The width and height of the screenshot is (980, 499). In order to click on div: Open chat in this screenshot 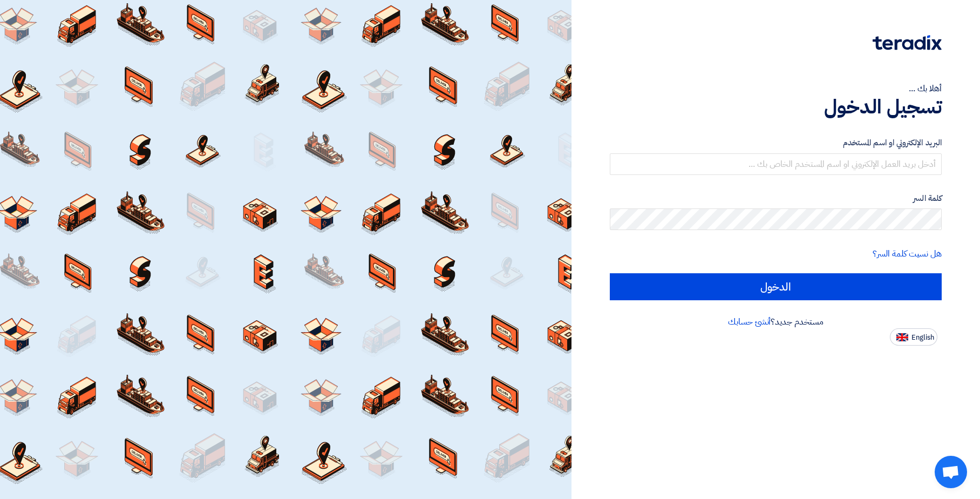, I will do `click(950, 472)`.